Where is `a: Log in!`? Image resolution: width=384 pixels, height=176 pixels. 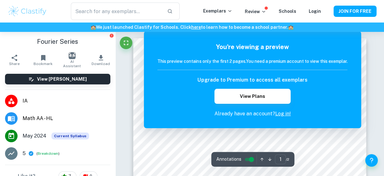
a: Log in! is located at coordinates (283, 114).